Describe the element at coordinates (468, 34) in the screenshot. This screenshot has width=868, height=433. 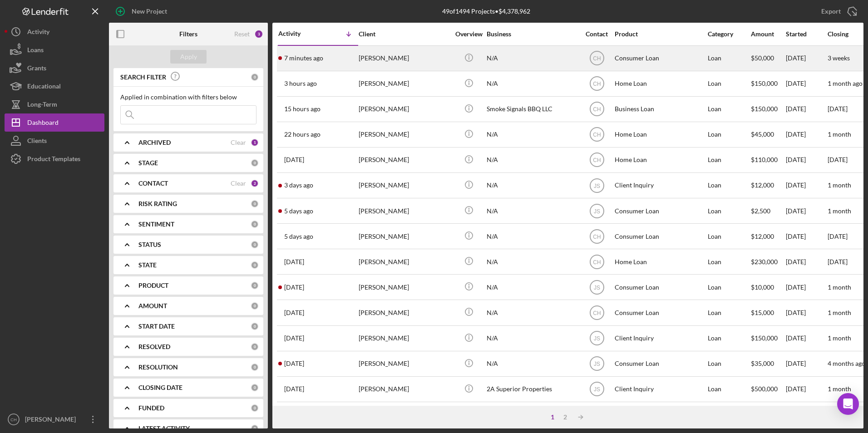
I see `div: Overview` at that location.